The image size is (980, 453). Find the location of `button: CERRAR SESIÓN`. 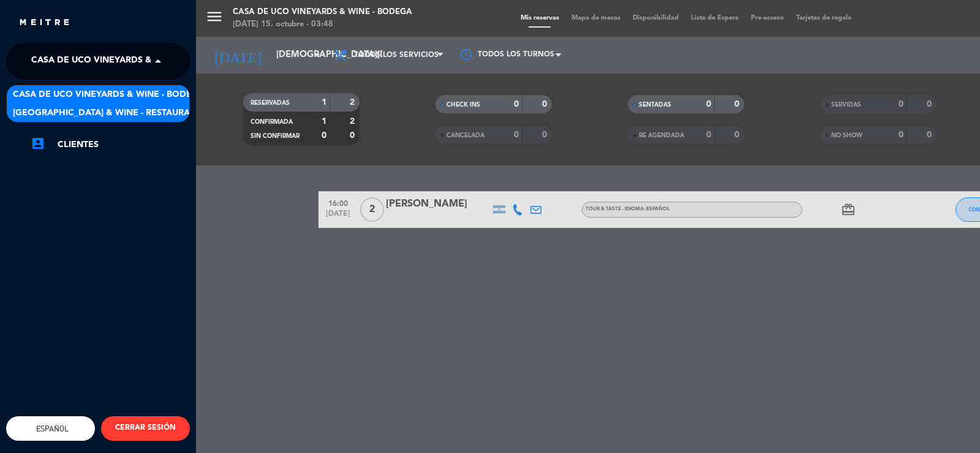

button: CERRAR SESIÓN is located at coordinates (145, 428).